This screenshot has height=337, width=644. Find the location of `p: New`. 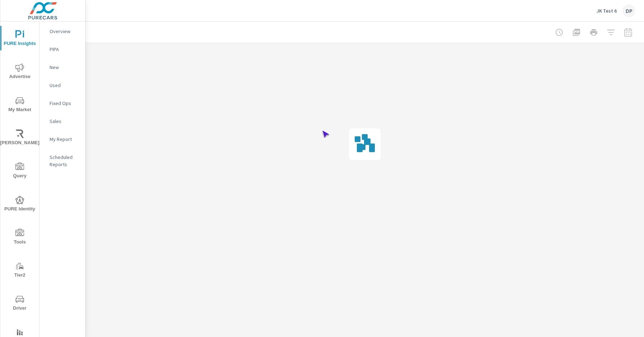

p: New is located at coordinates (64, 67).